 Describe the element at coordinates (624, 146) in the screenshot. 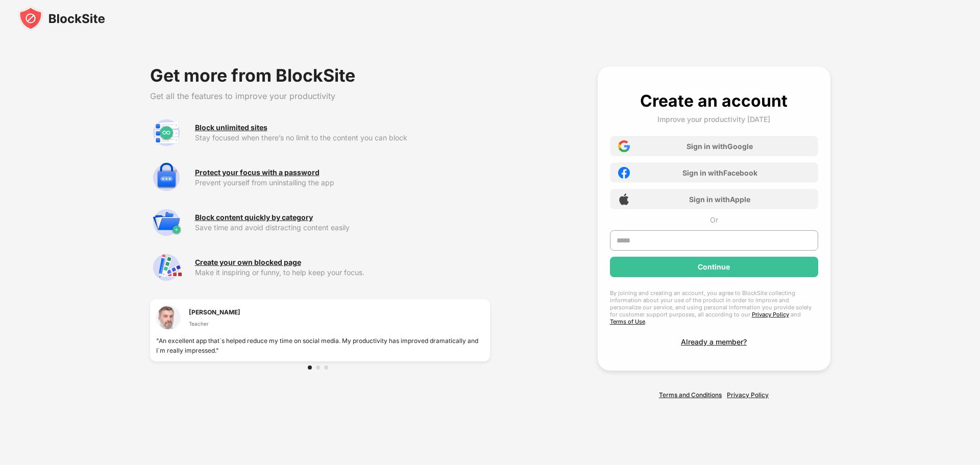

I see `img: google-icon.png` at that location.